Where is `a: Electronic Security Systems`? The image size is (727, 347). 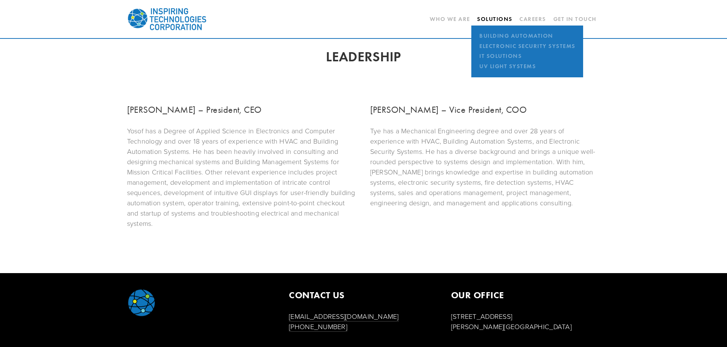
a: Electronic Security Systems is located at coordinates (527, 46).